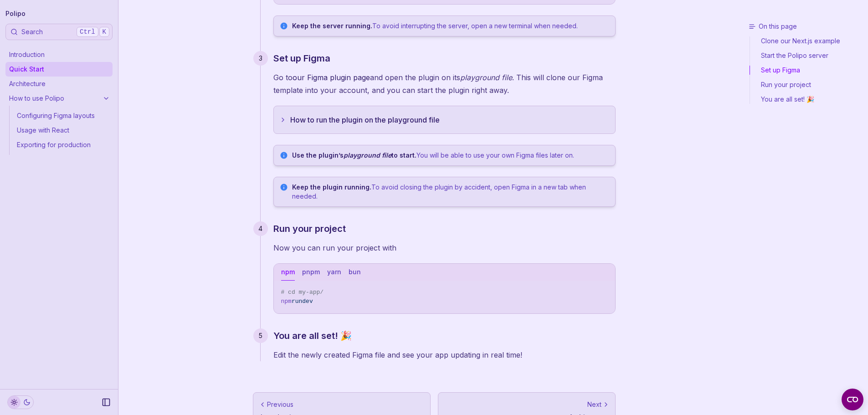 The image size is (868, 415). Describe the element at coordinates (58, 69) in the screenshot. I see `a: Quick Start` at that location.